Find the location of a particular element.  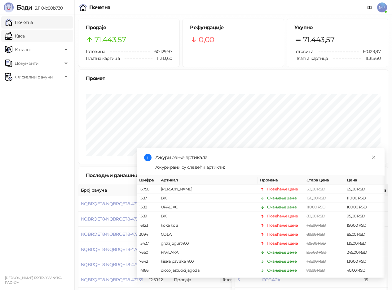

div: Промет is located at coordinates (233, 78).